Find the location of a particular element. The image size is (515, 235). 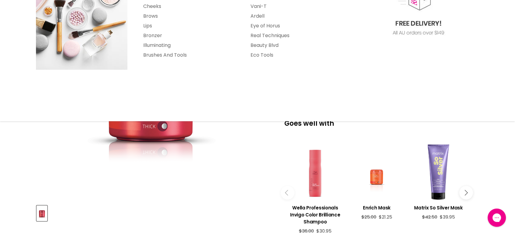

h3: Enrich Mask is located at coordinates (377, 208).